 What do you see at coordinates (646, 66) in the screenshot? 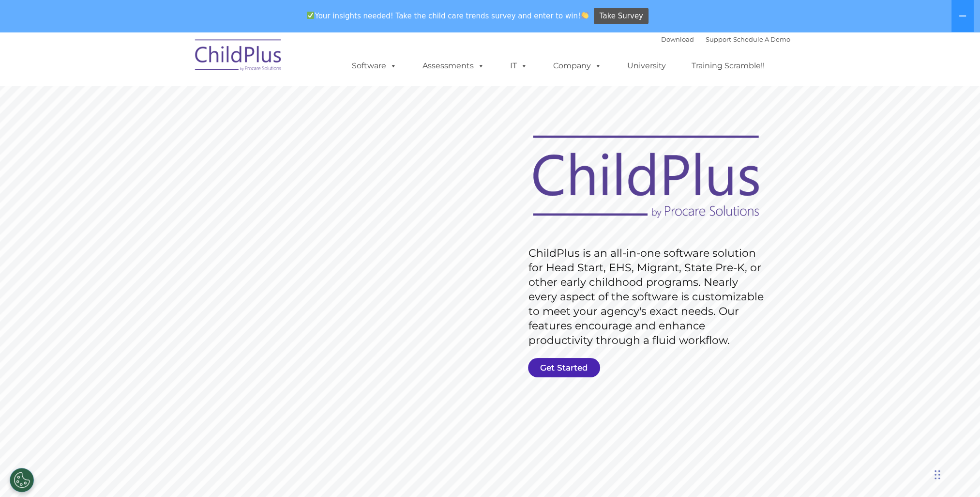
I see `a: University` at bounding box center [646, 66].